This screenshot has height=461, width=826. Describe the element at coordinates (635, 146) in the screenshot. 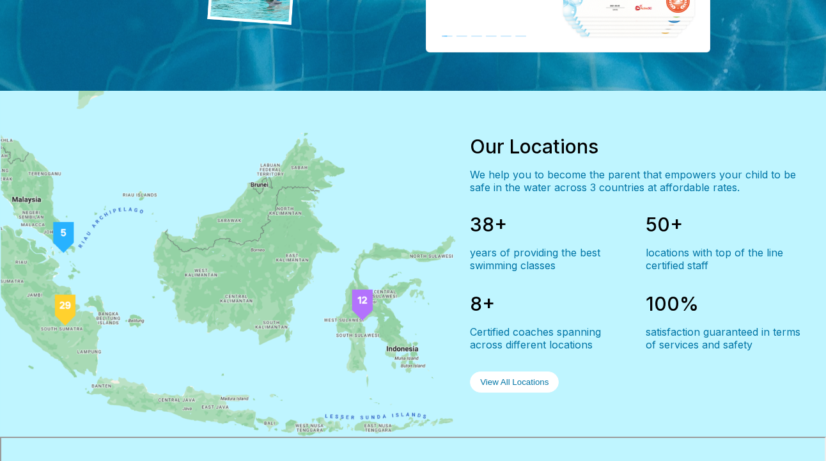

I see `div: Our Locations` at that location.